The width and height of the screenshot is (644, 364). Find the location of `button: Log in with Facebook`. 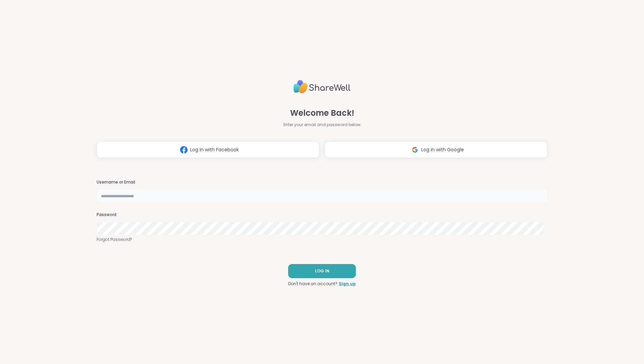

button: Log in with Facebook is located at coordinates (208, 150).